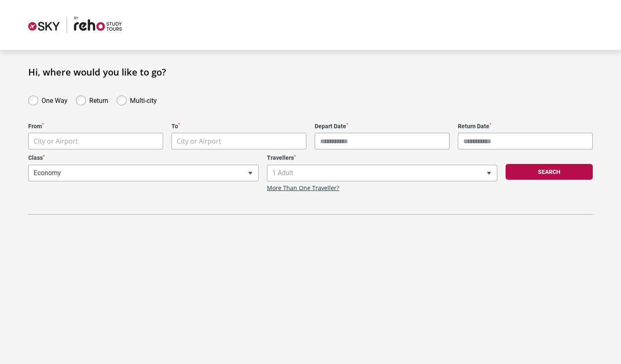 This screenshot has width=621, height=364. I want to click on a: More Than One Traveller?, so click(303, 188).